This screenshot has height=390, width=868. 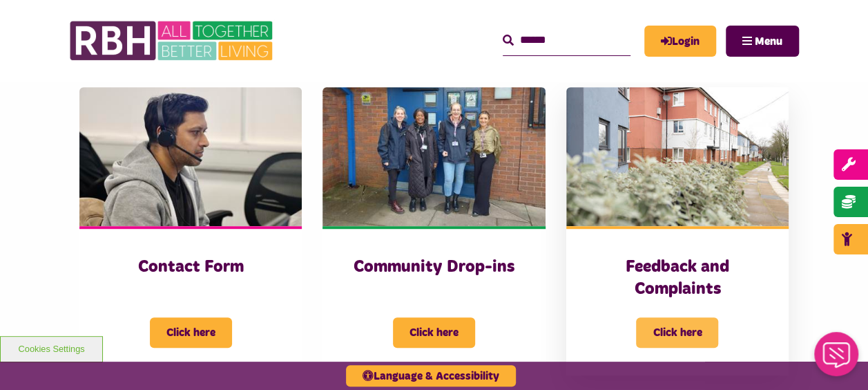 What do you see at coordinates (680, 40) in the screenshot?
I see `a: MyRBH` at bounding box center [680, 40].